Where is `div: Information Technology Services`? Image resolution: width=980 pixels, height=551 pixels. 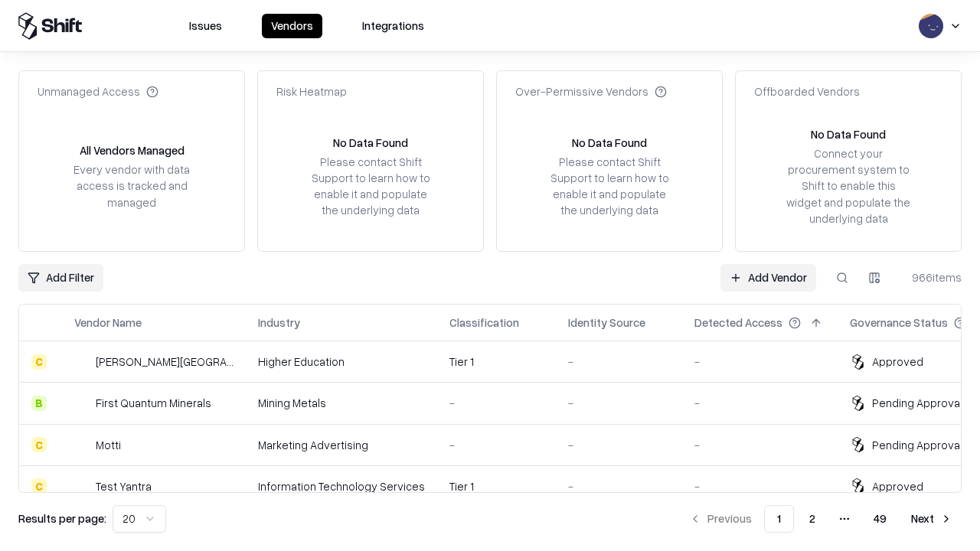
div: Information Technology Services is located at coordinates (342, 486).